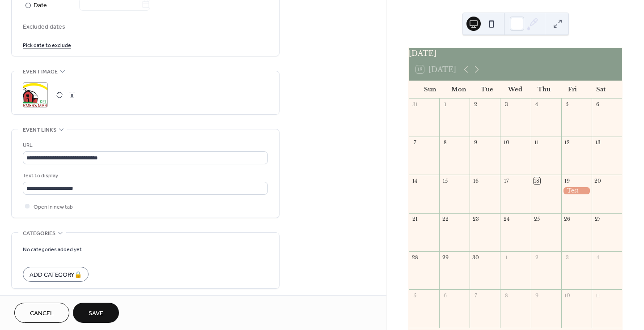 The width and height of the screenshot is (644, 330). What do you see at coordinates (42, 312) in the screenshot?
I see `a: Cancel` at bounding box center [42, 312].